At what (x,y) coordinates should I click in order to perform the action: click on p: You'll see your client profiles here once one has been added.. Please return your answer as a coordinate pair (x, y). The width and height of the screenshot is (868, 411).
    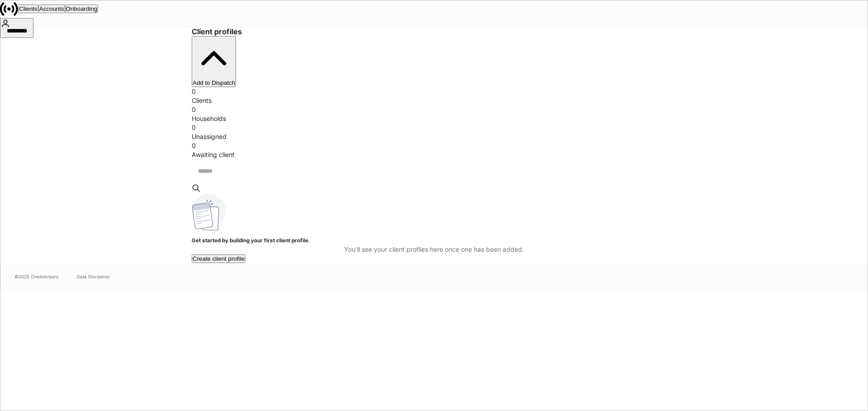
    Looking at the image, I should click on (434, 250).